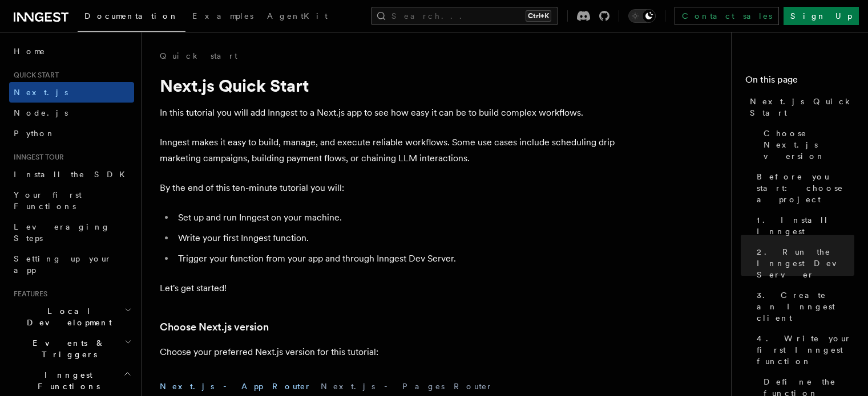  Describe the element at coordinates (805, 307) in the screenshot. I see `span: 3. Create an Inngest client` at that location.